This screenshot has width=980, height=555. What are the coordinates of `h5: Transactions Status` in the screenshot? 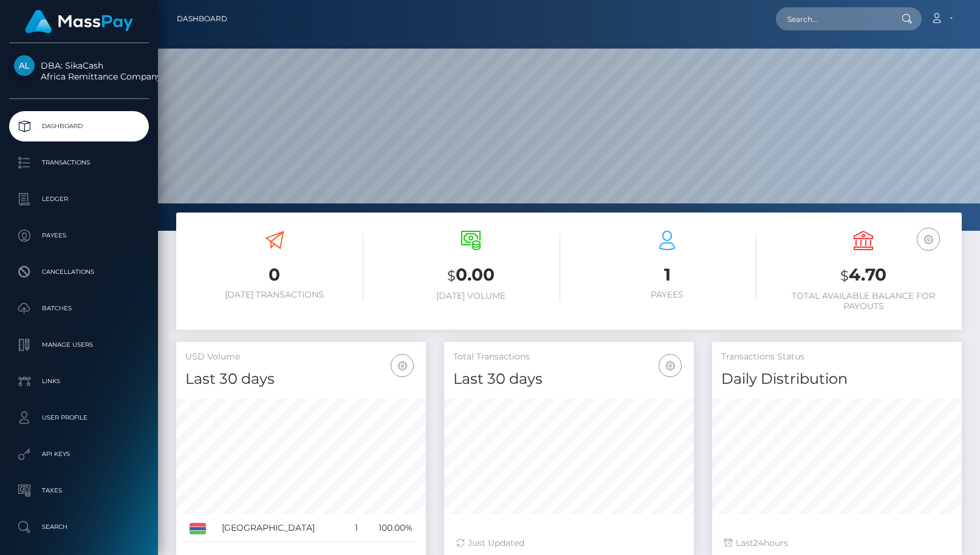 It's located at (837, 357).